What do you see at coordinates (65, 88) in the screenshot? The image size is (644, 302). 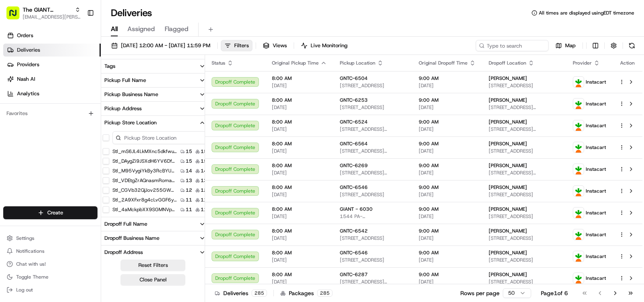 I see `div: We're available if you need us!` at bounding box center [65, 88].